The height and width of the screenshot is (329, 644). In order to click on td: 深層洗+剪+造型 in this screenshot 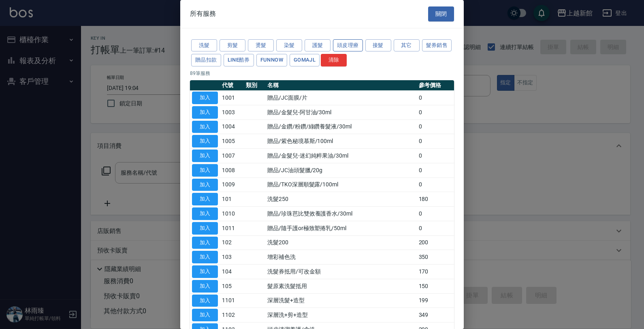, I will do `click(341, 315)`.